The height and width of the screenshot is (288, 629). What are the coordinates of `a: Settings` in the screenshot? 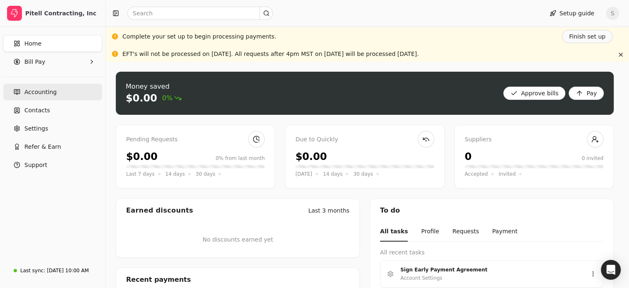 It's located at (53, 128).